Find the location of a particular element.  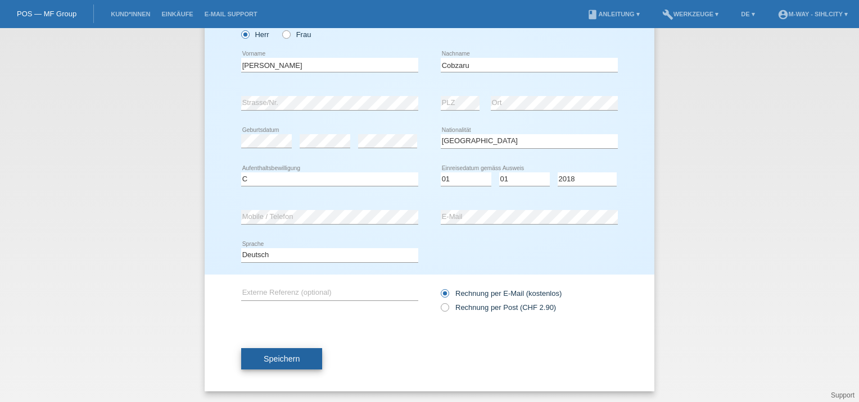

button: Speichern is located at coordinates (282, 359).